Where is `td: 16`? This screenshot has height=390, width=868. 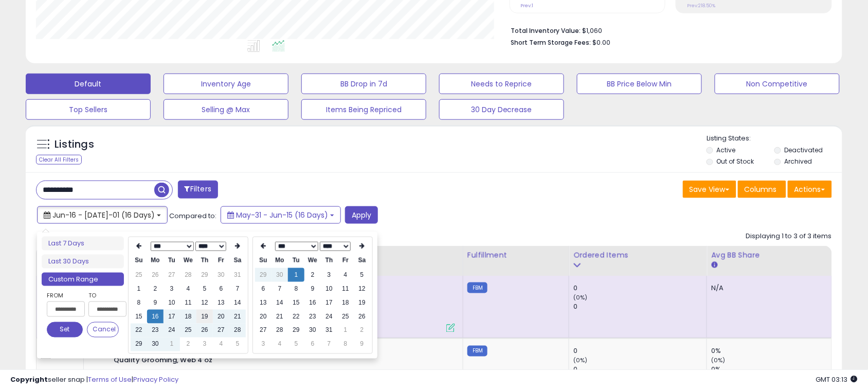
td: 16 is located at coordinates (156, 316).